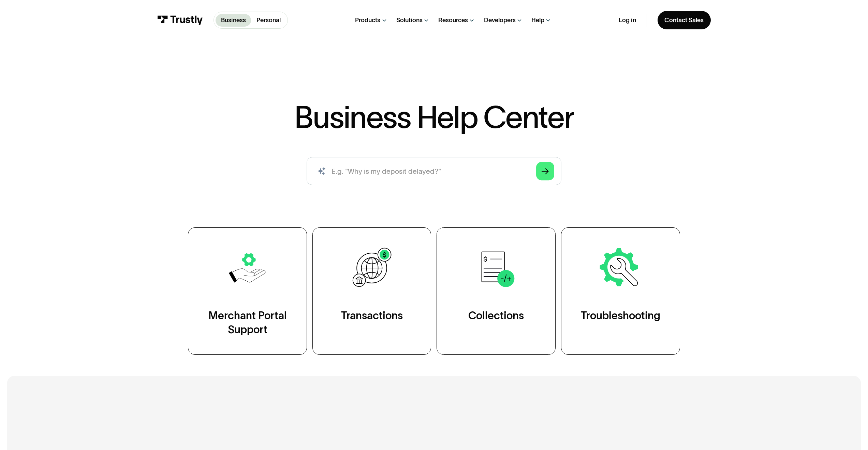 This screenshot has height=450, width=868. I want to click on div: Troubleshooting, so click(620, 315).